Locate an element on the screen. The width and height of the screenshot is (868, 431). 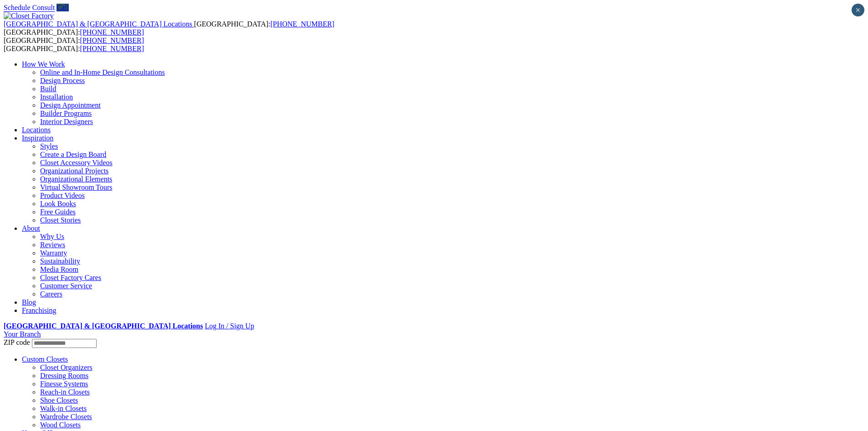
a: Online and In-Home Design Consultations is located at coordinates (102, 72).